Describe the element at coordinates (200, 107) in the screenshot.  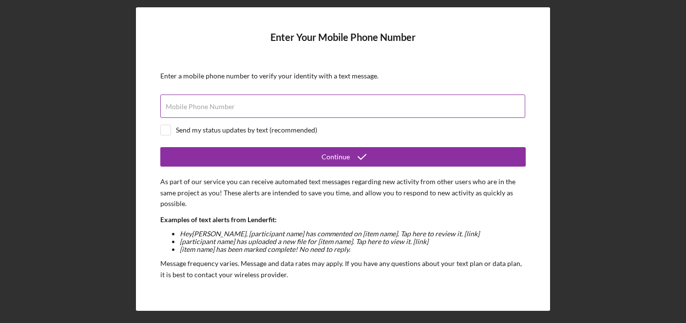
I see `label: Mobile Phone Number` at that location.